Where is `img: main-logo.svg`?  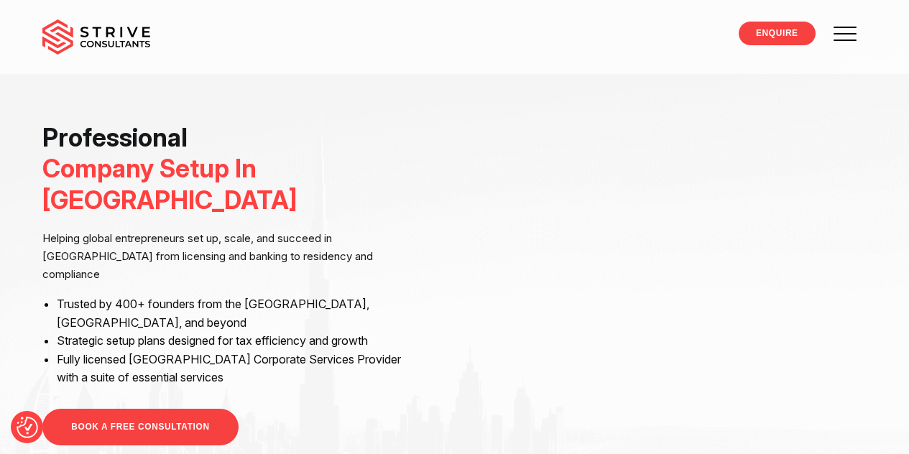
img: main-logo.svg is located at coordinates (96, 37).